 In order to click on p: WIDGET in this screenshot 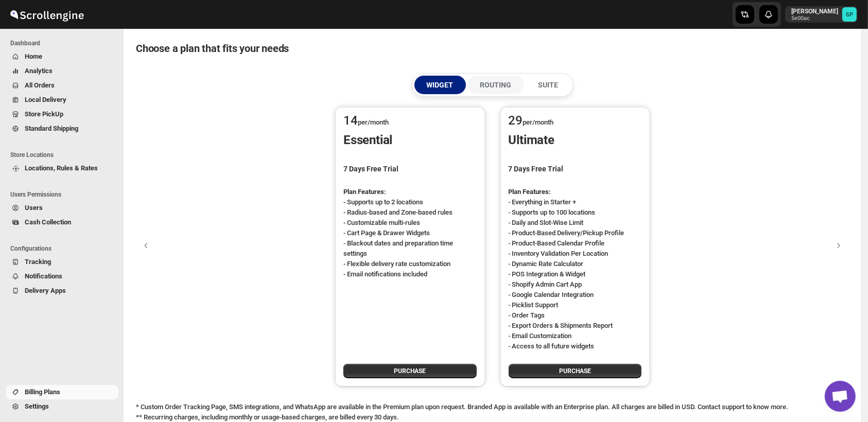, I will do `click(440, 85)`.